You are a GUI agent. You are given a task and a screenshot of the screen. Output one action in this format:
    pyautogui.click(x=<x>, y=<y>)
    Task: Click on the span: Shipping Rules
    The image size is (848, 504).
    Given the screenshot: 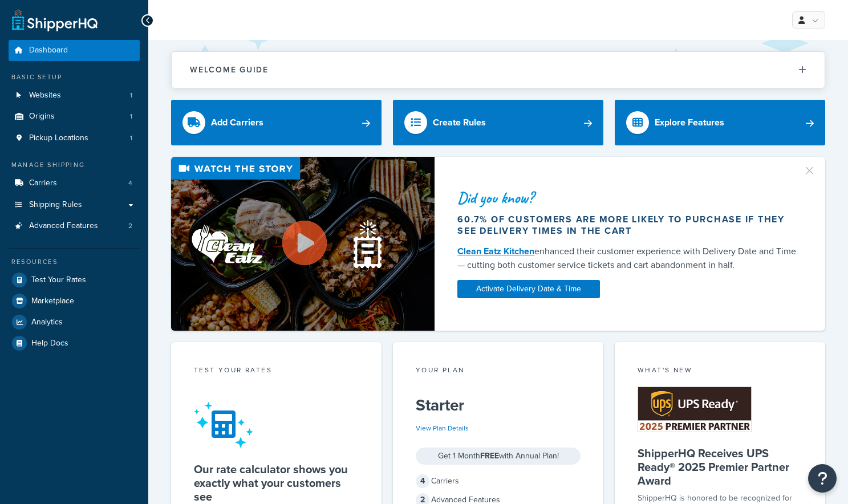 What is the action you would take?
    pyautogui.click(x=56, y=205)
    